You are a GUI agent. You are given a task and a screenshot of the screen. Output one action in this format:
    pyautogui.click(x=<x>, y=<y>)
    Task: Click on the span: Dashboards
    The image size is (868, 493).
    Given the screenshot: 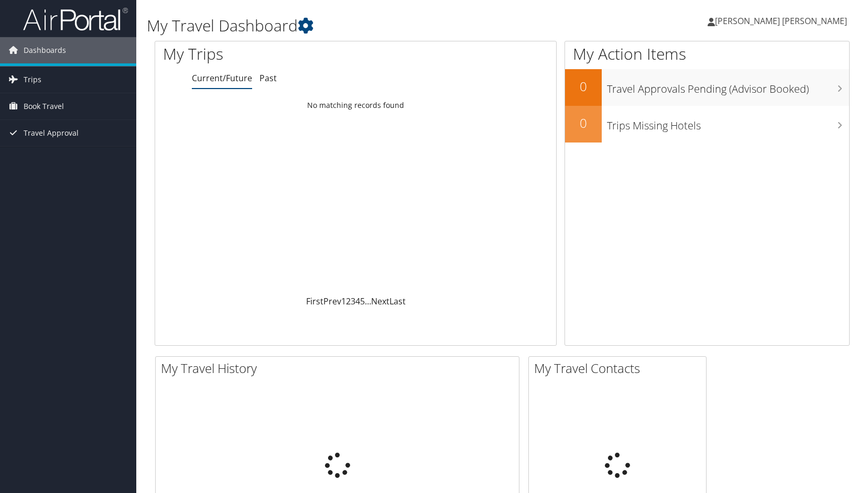 What is the action you would take?
    pyautogui.click(x=45, y=50)
    